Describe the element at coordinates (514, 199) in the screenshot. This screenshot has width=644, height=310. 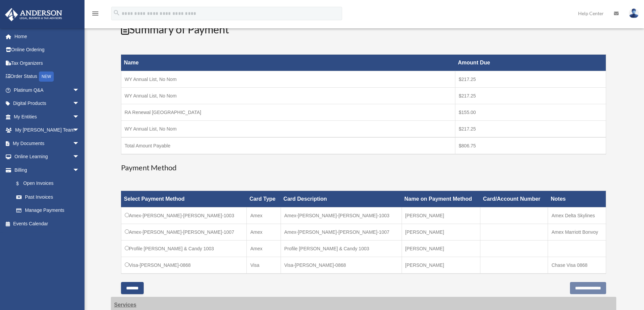
I see `th: Card/Account Number` at that location.